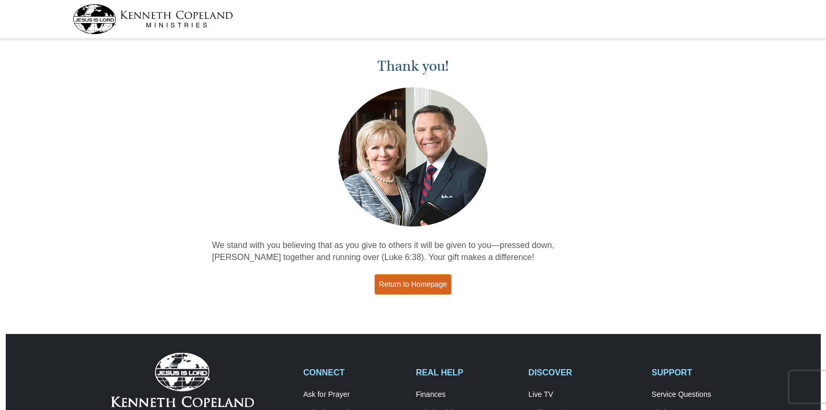  What do you see at coordinates (413, 251) in the screenshot?
I see `p: We stand with you believing that as you give to others it will be given to you—pressed down, [PER...` at bounding box center [413, 251].